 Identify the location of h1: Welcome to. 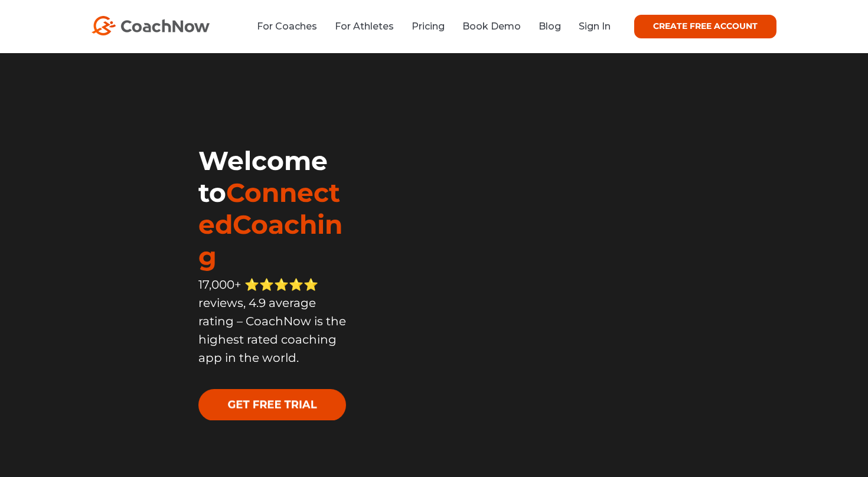
(274, 209).